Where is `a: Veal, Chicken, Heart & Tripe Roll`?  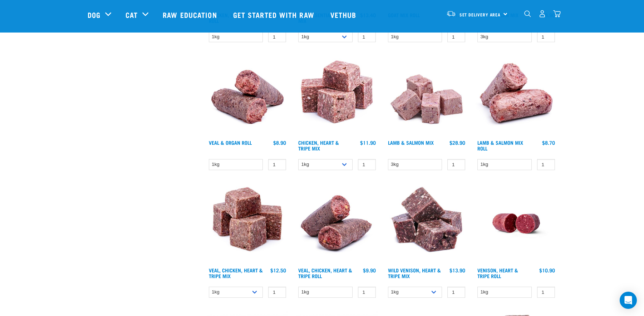
a: Veal, Chicken, Heart & Tripe Roll is located at coordinates (325, 272).